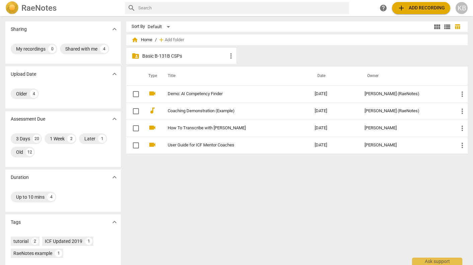 The image size is (473, 265). I want to click on div: ICF Updated 2019, so click(64, 241).